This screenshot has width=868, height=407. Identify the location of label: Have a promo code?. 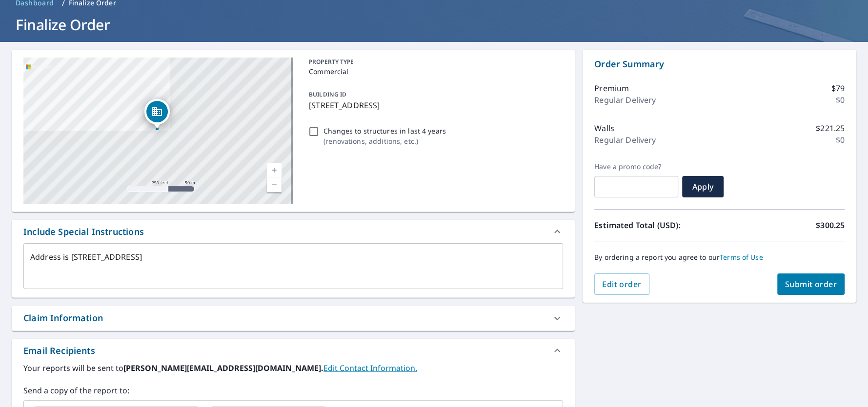
(636, 167).